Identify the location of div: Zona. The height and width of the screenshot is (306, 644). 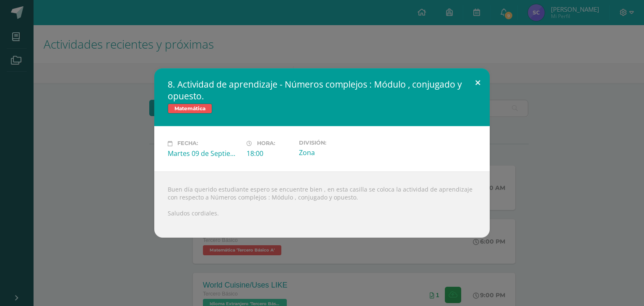
(335, 153).